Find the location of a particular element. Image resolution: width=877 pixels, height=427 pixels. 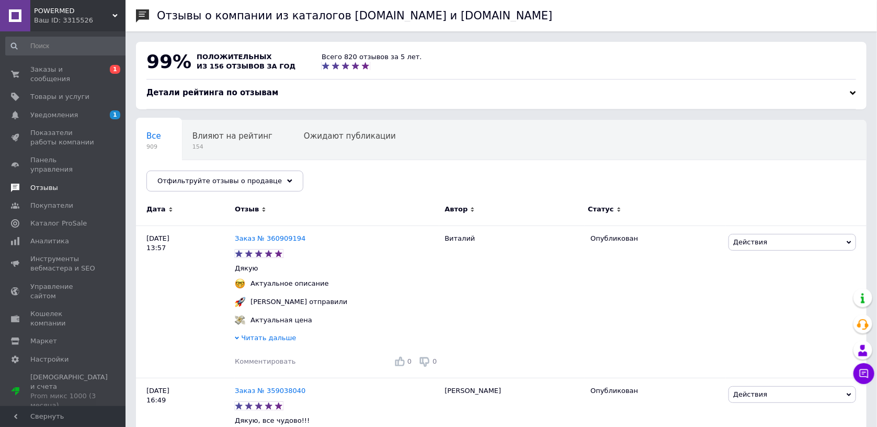

span: Уведомления is located at coordinates (54, 115).